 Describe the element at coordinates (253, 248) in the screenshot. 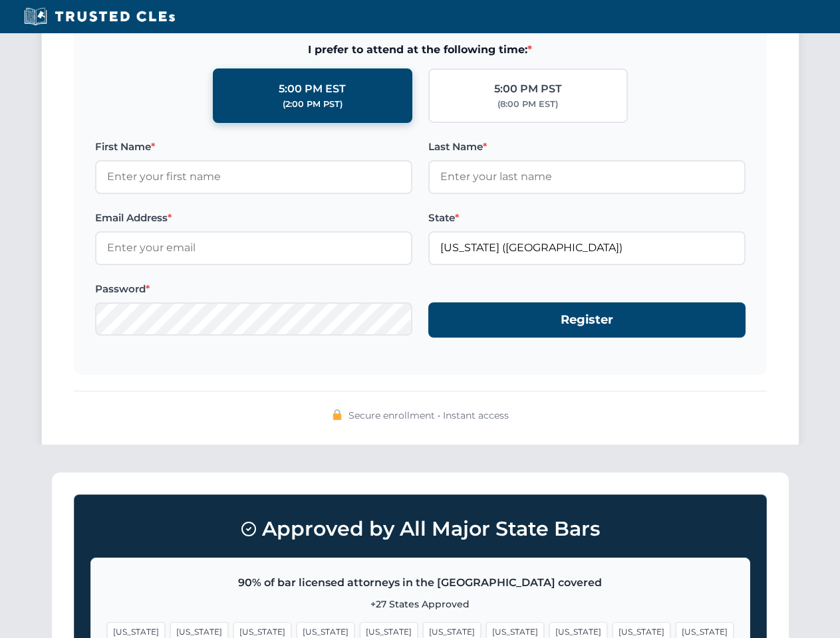

I see `input: Enter your email` at that location.